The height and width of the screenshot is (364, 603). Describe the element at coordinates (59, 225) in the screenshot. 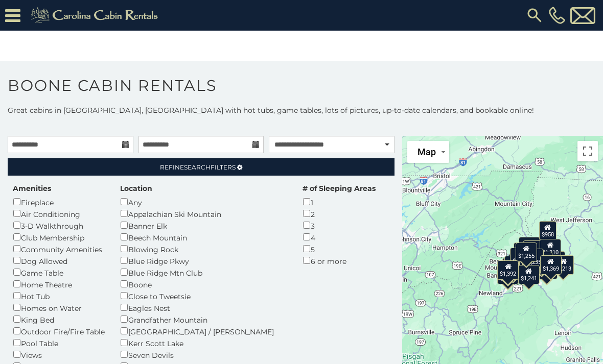

I see `div: 3-D Walkthrough` at that location.